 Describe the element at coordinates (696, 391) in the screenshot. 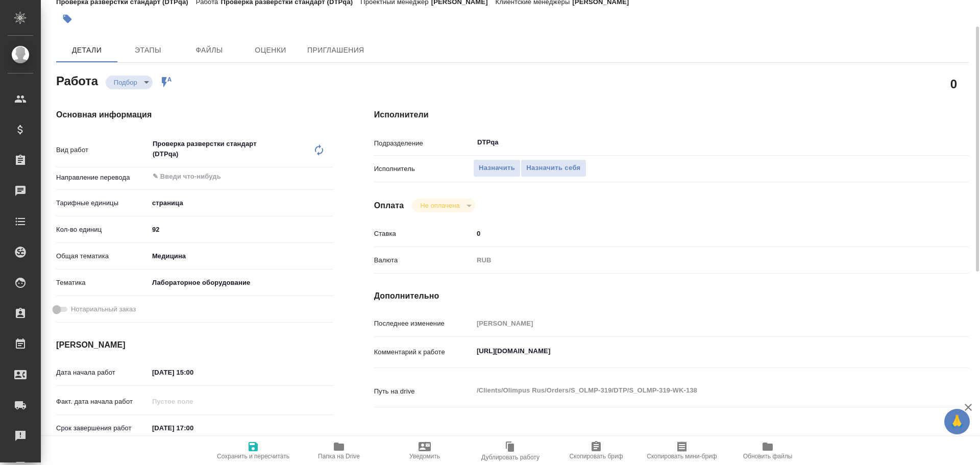

I see `textarea: /Clients/Olimpus Rus/Orders/S_OLMP-319/DTP/S_OLMP-319-WK-138` at that location.